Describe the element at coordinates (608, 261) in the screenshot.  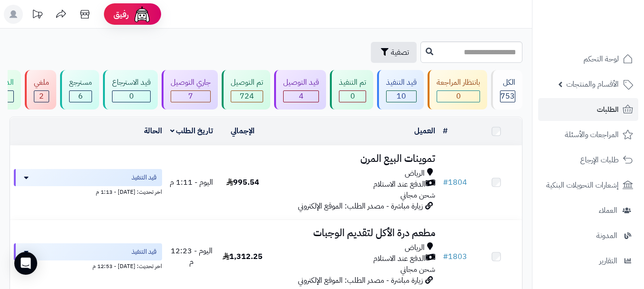
I see `span: التقارير` at that location.